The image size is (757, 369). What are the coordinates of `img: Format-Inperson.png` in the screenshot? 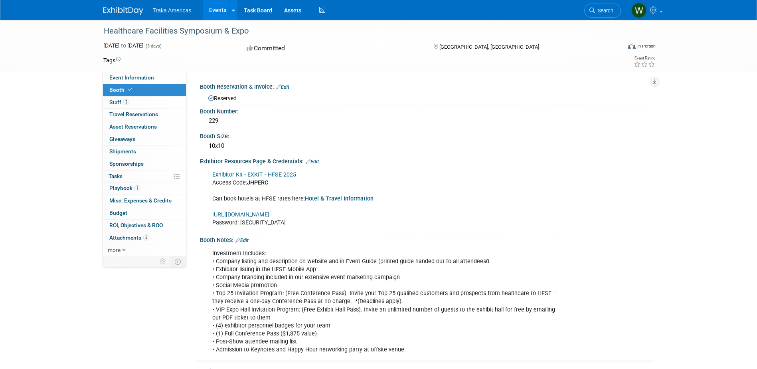 It's located at (631, 46).